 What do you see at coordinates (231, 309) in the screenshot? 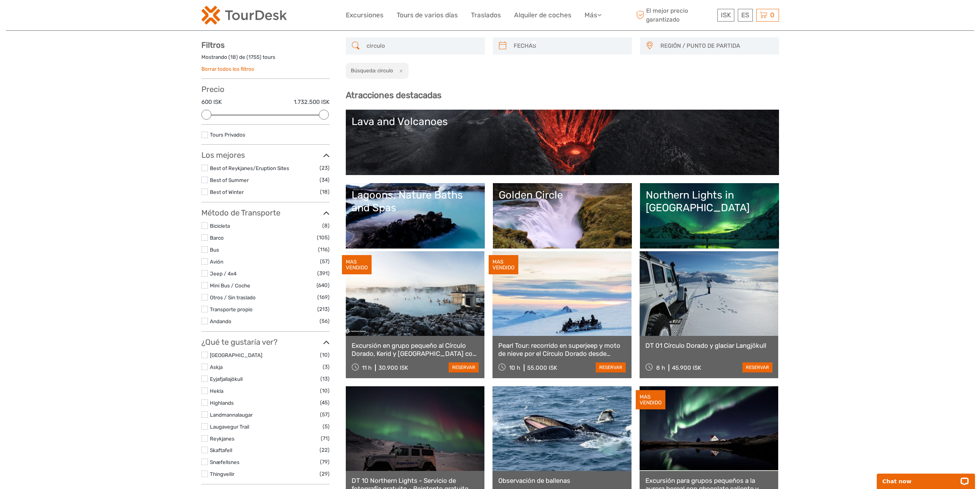
I see `a: Transporte propio` at bounding box center [231, 309].